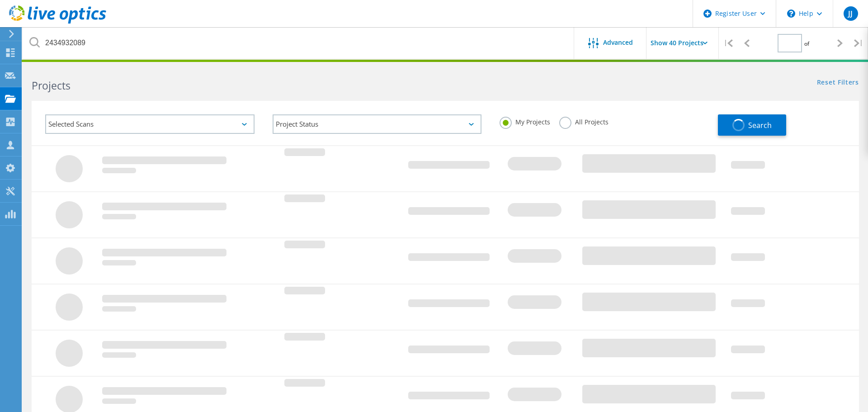 This screenshot has height=412, width=868. Describe the element at coordinates (51, 86) in the screenshot. I see `b: Projects` at that location.